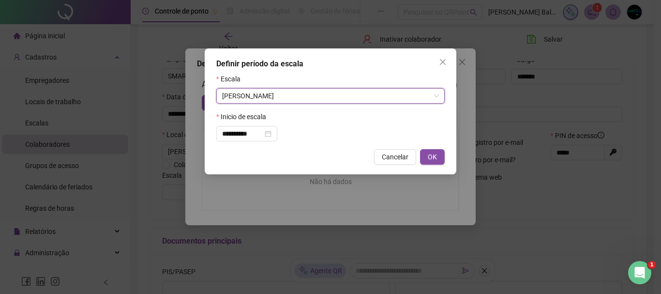 The width and height of the screenshot is (661, 294). Describe the element at coordinates (652, 265) in the screenshot. I see `span: 1` at that location.